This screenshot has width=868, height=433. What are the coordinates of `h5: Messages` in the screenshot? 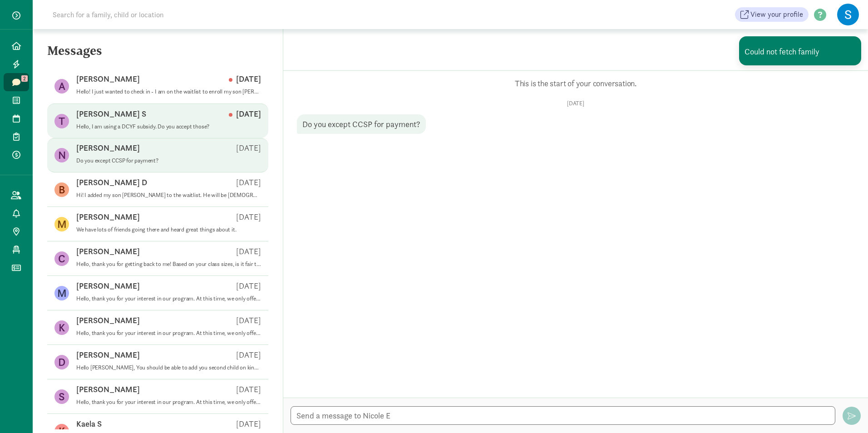 It's located at (158, 54).